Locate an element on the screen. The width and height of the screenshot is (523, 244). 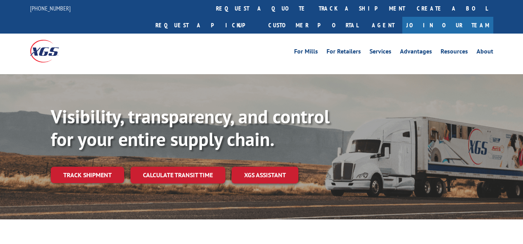
a: Track shipment is located at coordinates (88, 175).